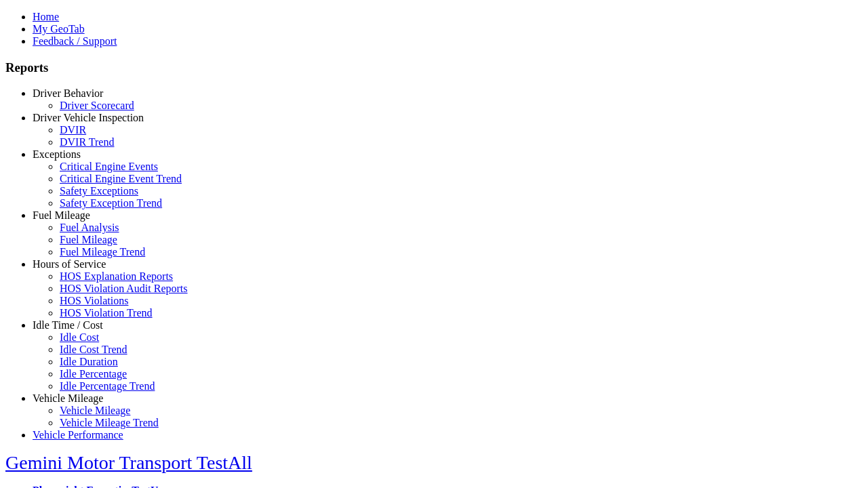  Describe the element at coordinates (434, 67) in the screenshot. I see `h3: Reports` at that location.